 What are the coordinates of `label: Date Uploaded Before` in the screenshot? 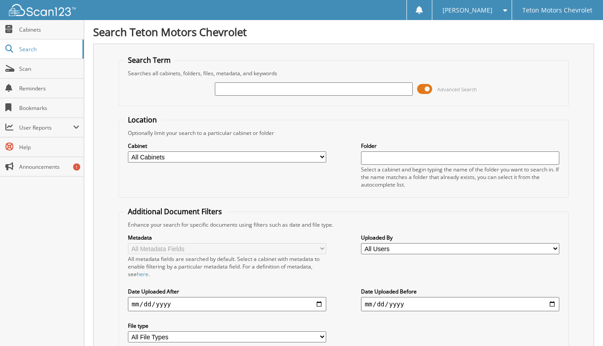 It's located at (460, 292).